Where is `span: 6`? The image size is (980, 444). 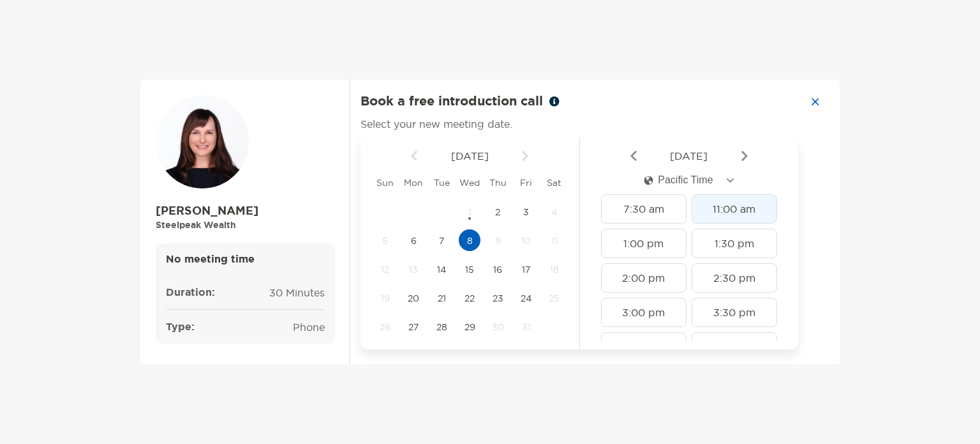
span: 6 is located at coordinates (414, 241).